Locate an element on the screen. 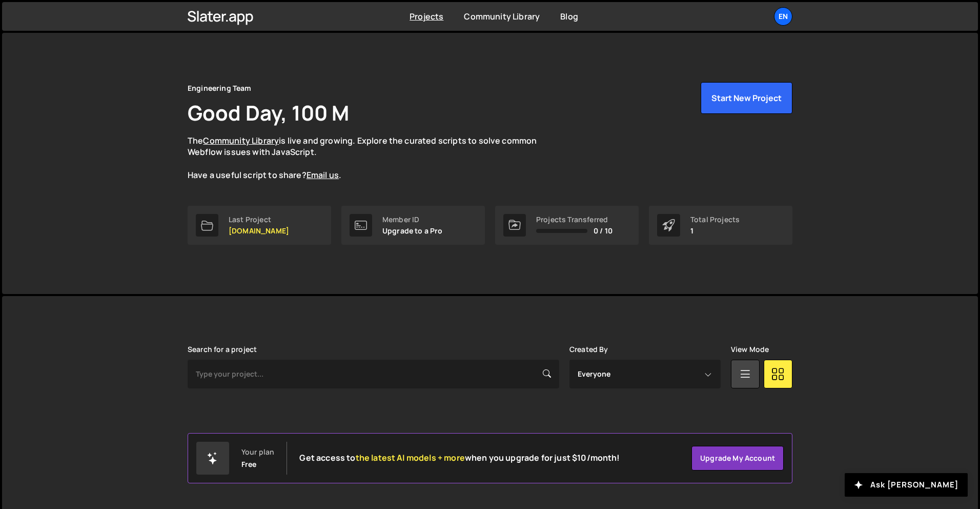 The height and width of the screenshot is (509, 980). div: Last Project is located at coordinates (259, 220).